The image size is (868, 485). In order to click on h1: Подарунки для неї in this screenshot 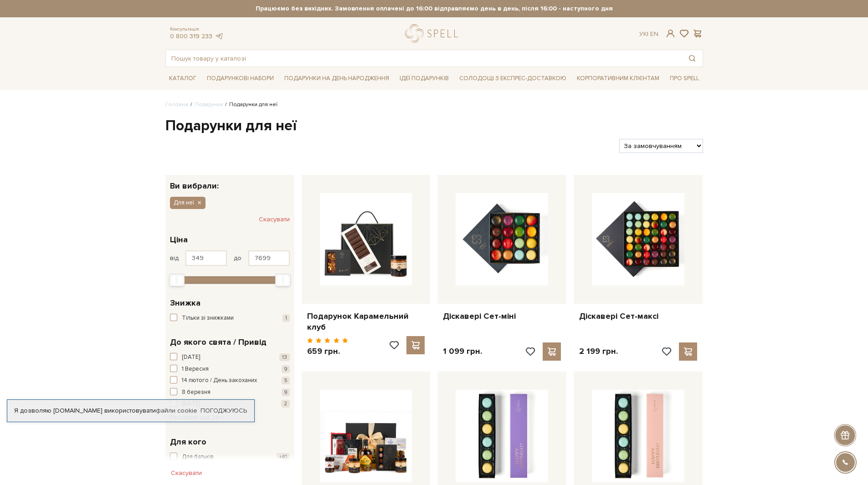, I will do `click(434, 126)`.